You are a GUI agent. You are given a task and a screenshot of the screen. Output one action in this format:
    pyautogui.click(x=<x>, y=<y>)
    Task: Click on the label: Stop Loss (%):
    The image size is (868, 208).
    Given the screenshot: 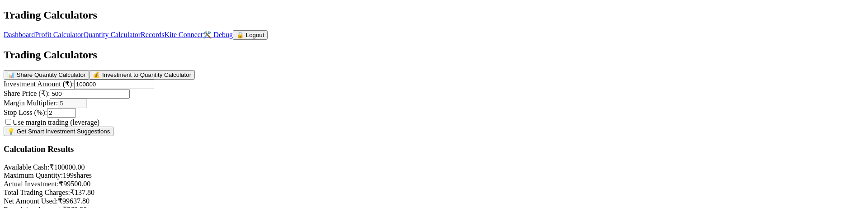 What is the action you would take?
    pyautogui.click(x=25, y=112)
    